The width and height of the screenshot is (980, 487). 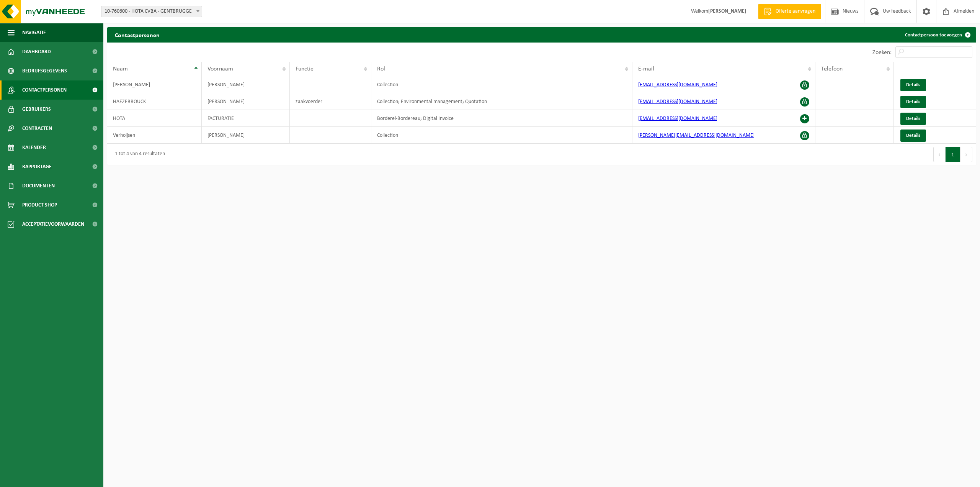 I want to click on span: 10-760600 - HOTA CVBA - GENTBRUGGE, so click(x=152, y=11).